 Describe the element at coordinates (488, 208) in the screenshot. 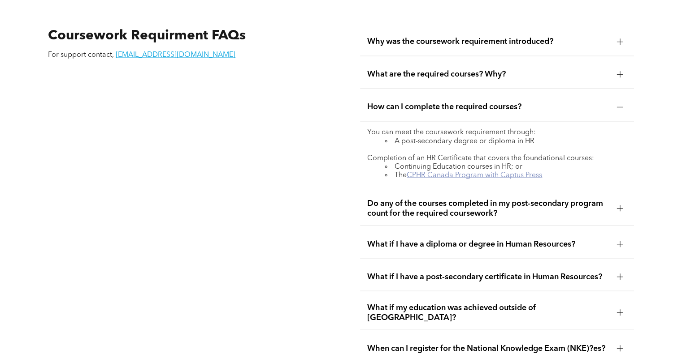

I see `span: Do any of the courses completed in my post-secondary program count for the required coursework?` at that location.